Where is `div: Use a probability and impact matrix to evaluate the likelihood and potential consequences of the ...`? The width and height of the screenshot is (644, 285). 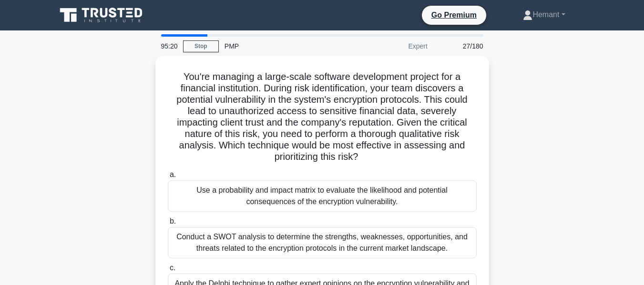
div: Use a probability and impact matrix to evaluate the likelihood and potential consequences of the ... is located at coordinates (322, 196).